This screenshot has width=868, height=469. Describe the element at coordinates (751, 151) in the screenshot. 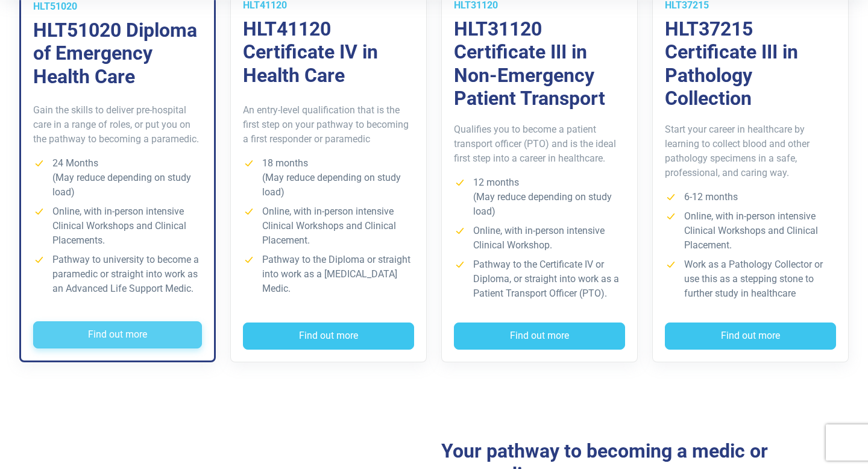

I see `p: Start your career in healthcare by learning to collect blood and other pathology specimens in a s...` at that location.